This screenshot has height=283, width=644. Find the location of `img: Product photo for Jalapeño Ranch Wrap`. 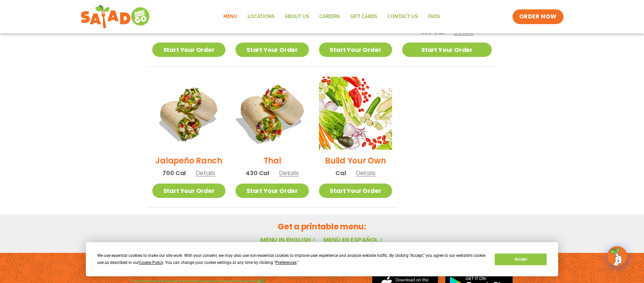

img: Product photo for Jalapeño Ranch Wrap is located at coordinates (189, 113).